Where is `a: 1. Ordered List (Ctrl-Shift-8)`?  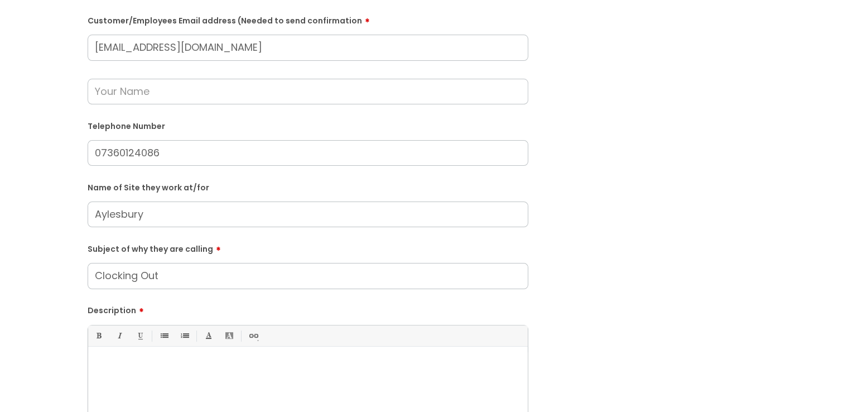
a: 1. Ordered List (Ctrl-Shift-8) is located at coordinates (184, 335).